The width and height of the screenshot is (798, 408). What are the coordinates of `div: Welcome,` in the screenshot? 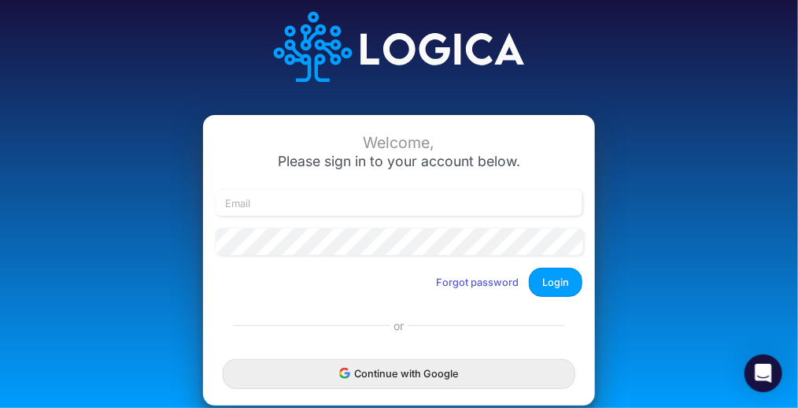 It's located at (399, 142).